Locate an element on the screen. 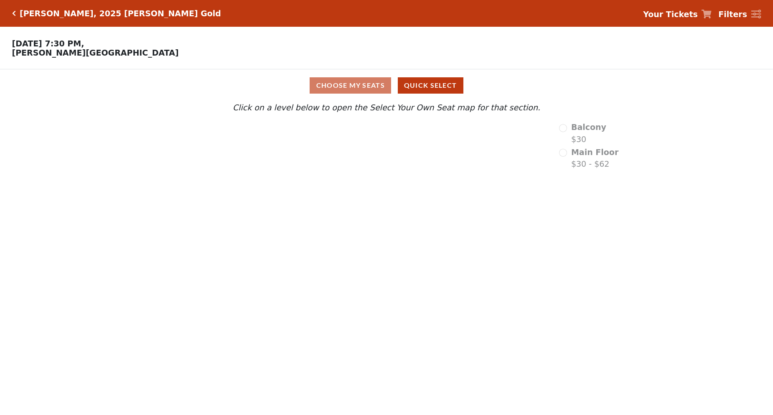 The height and width of the screenshot is (415, 773). strong: Your Tickets is located at coordinates (670, 14).